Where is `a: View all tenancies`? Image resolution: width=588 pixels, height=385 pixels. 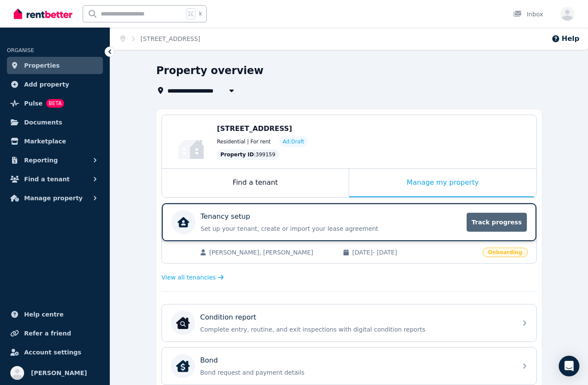
a: View all tenancies is located at coordinates (192, 277).